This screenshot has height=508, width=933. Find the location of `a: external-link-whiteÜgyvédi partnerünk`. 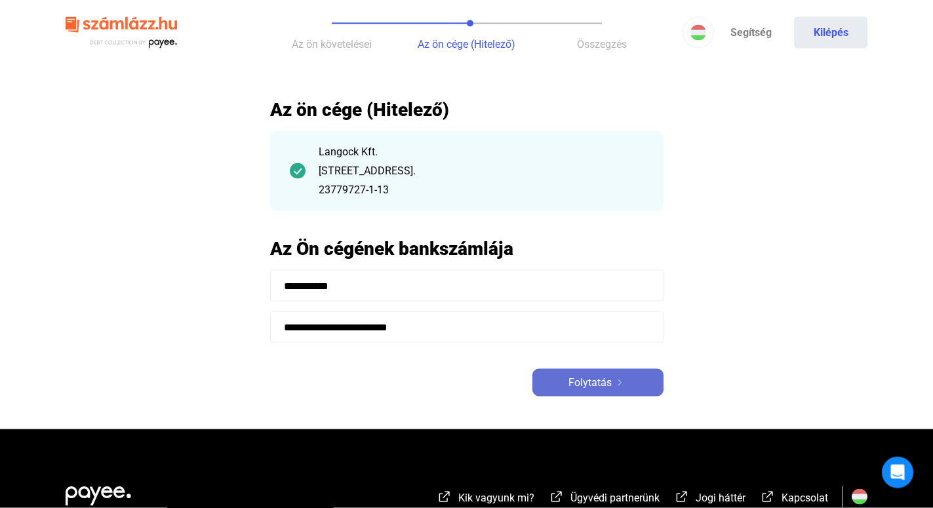

a: external-link-whiteÜgyvédi partnerünk is located at coordinates (604, 499).